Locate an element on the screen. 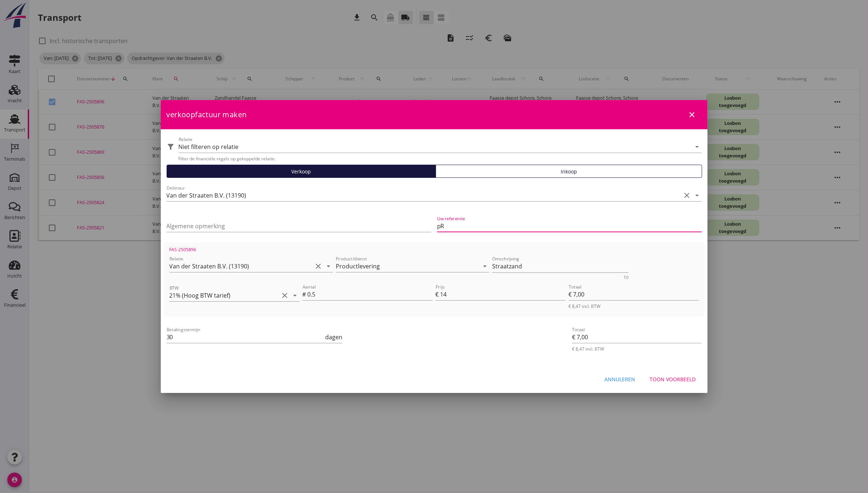 The image size is (868, 493). input: Aantal is located at coordinates (370, 294).